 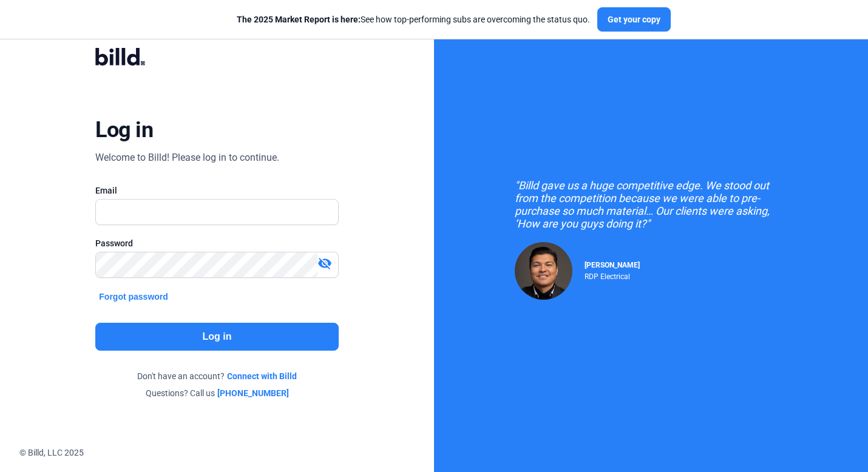 What do you see at coordinates (217, 376) in the screenshot?
I see `div: Don't have an account?` at bounding box center [217, 376].